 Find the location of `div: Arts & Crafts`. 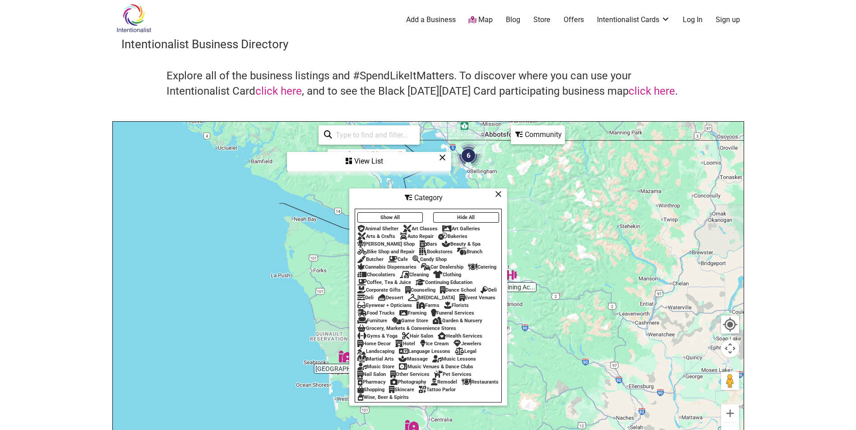

div: Arts & Crafts is located at coordinates (376, 236).